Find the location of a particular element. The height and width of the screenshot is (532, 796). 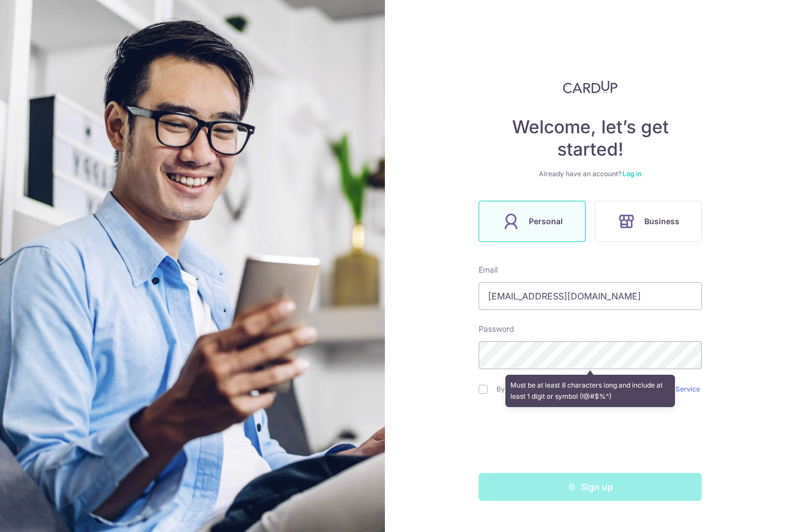

label: Email is located at coordinates (488, 270).